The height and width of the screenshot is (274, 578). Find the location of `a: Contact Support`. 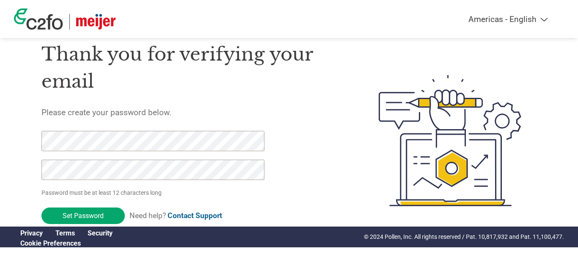

a: Contact Support is located at coordinates (195, 215).